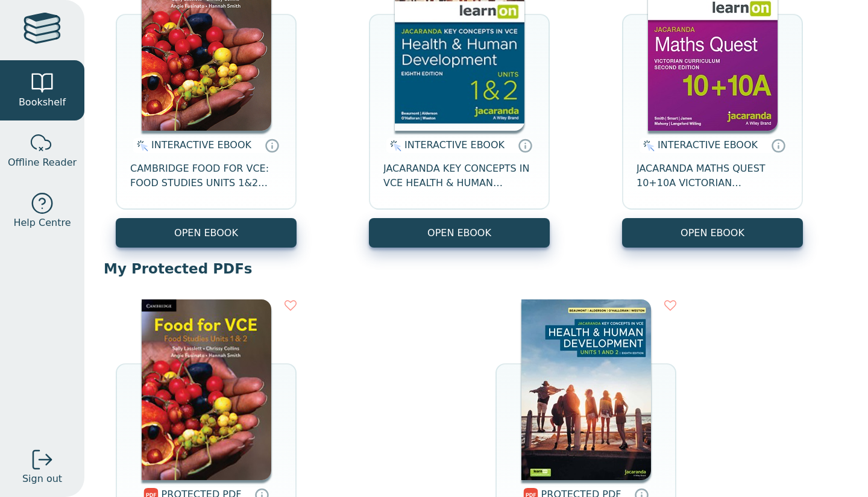 The image size is (868, 497). I want to click on span: CAMBRIDGE FOOD FOR VCE: FOOD STUDIES UNITS 1&2 EBOOK, so click(206, 176).